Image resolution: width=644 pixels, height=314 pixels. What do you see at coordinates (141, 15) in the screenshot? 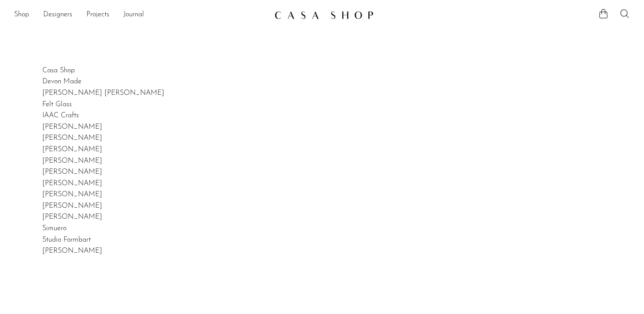
I see `ul: NEW HEADER MENU` at bounding box center [141, 15].